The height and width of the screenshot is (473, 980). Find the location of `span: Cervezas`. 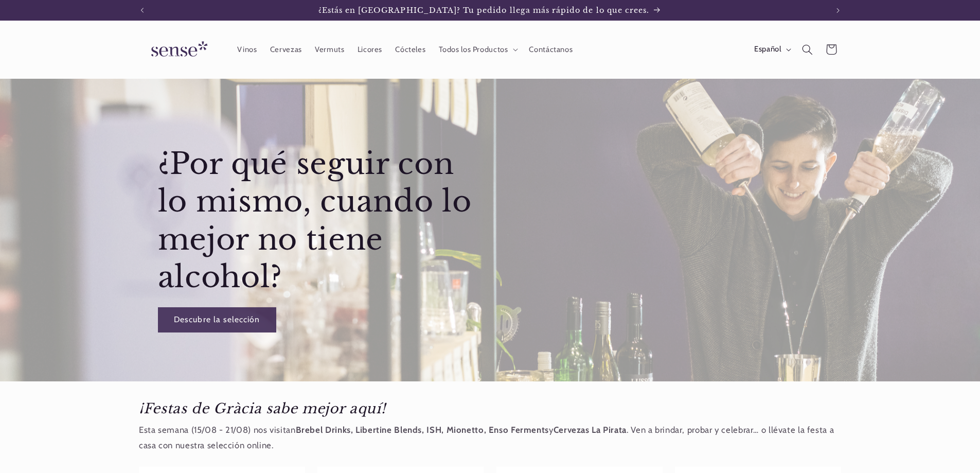

span: Cervezas is located at coordinates (286, 49).